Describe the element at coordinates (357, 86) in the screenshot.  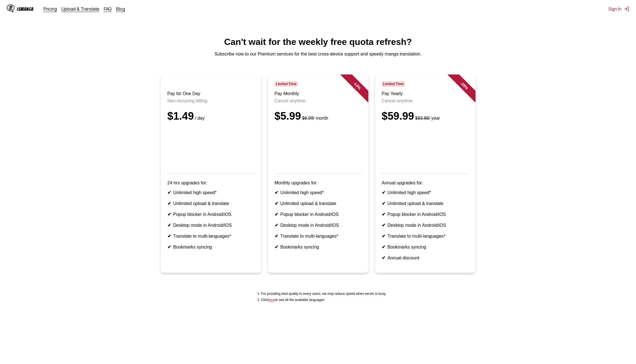
I see `div: - 14 %` at that location.